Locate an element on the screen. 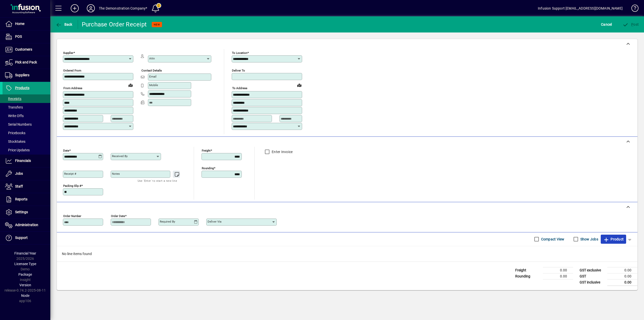 This screenshot has width=644, height=320. span: Node is located at coordinates (25, 296).